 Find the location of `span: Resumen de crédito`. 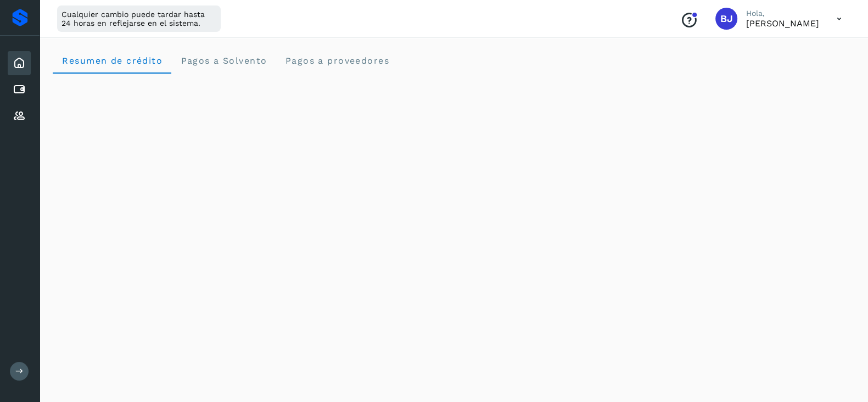

span: Resumen de crédito is located at coordinates (112, 60).